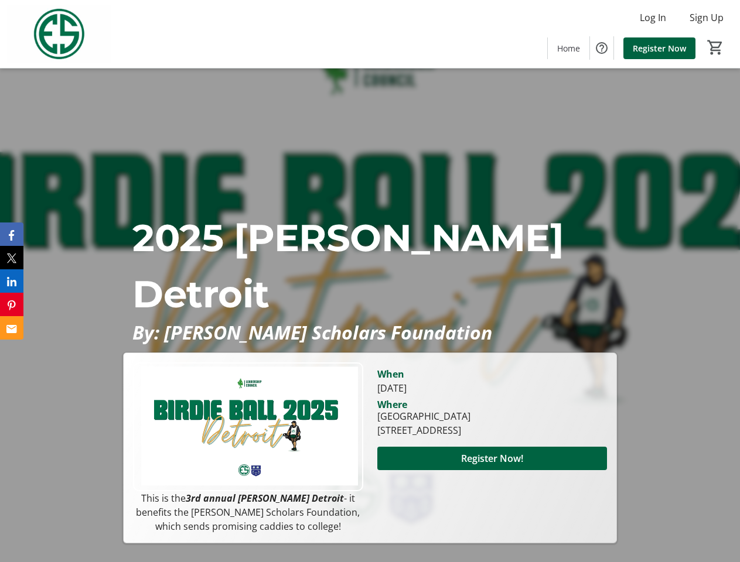  What do you see at coordinates (492, 459) in the screenshot?
I see `button: Register Now!` at bounding box center [492, 459].